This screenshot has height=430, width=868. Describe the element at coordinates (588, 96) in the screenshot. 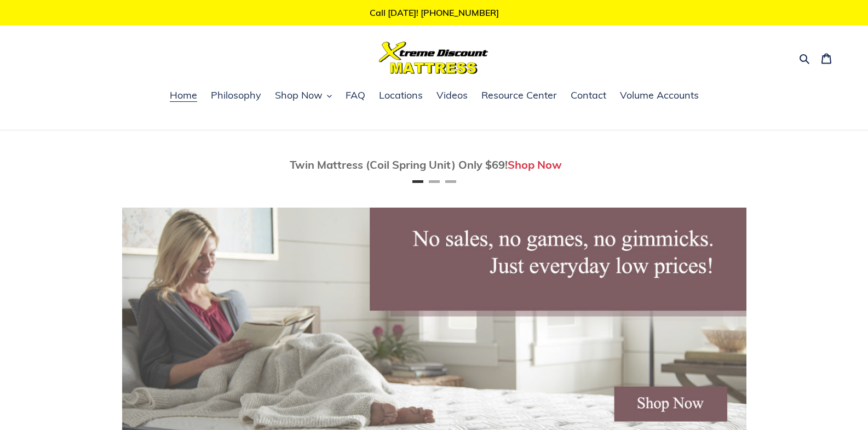

I see `a: Contact` at that location.